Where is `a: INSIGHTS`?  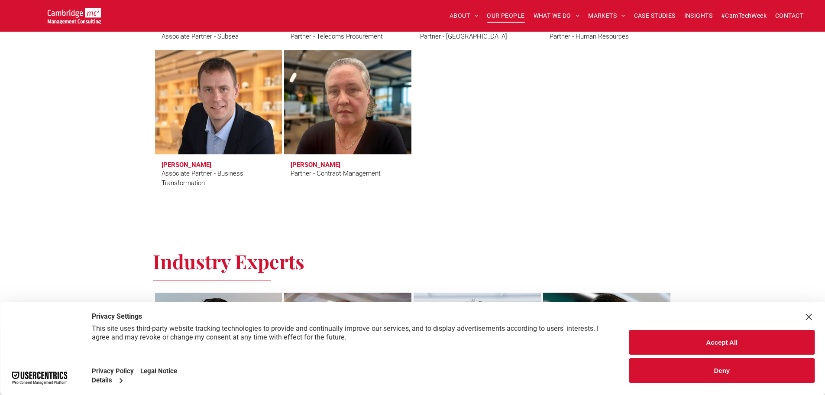 a: INSIGHTS is located at coordinates (698, 16).